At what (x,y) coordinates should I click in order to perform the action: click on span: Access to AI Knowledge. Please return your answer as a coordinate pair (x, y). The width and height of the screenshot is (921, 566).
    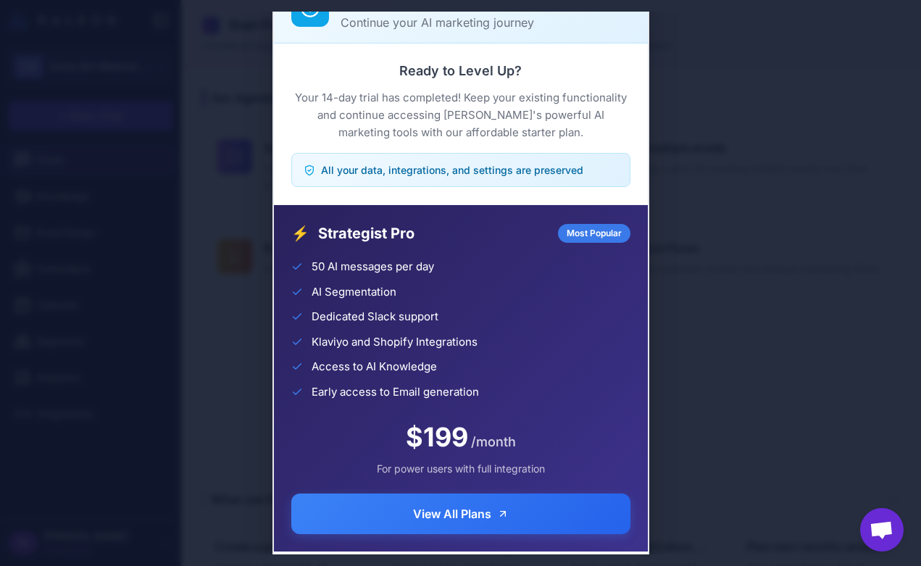
    Looking at the image, I should click on (374, 367).